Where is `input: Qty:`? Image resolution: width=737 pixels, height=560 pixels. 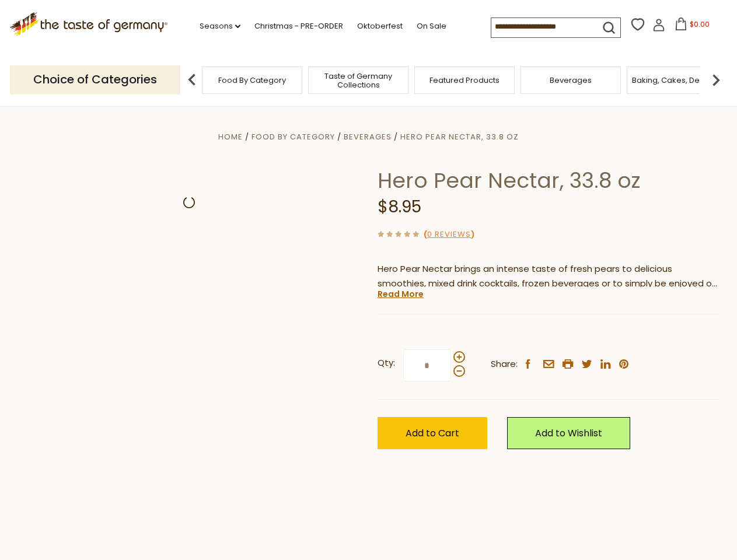
input: Qty: is located at coordinates (427, 365).